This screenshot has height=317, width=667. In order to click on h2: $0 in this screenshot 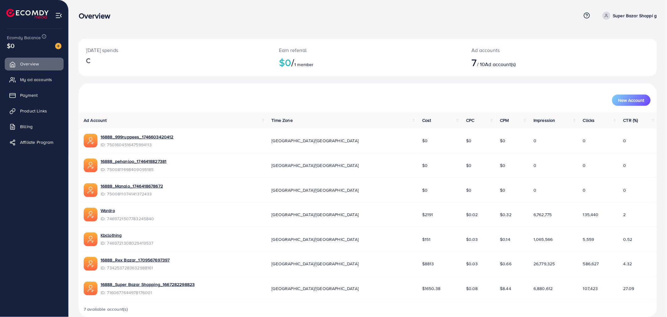, I will do `click(367, 62)`.